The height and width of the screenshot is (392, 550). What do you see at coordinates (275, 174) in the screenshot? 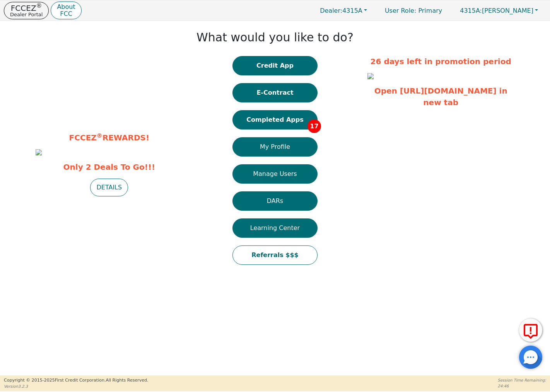
I see `button: Manage Users` at bounding box center [275, 174].